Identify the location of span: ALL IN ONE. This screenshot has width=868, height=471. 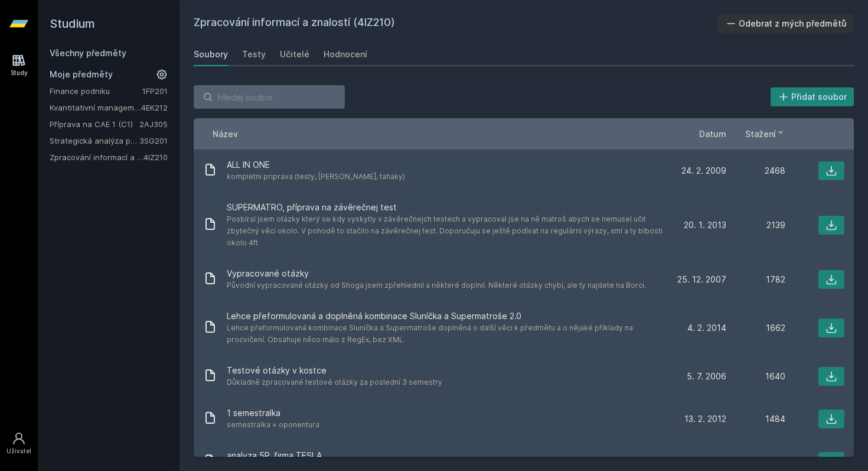
(316, 165).